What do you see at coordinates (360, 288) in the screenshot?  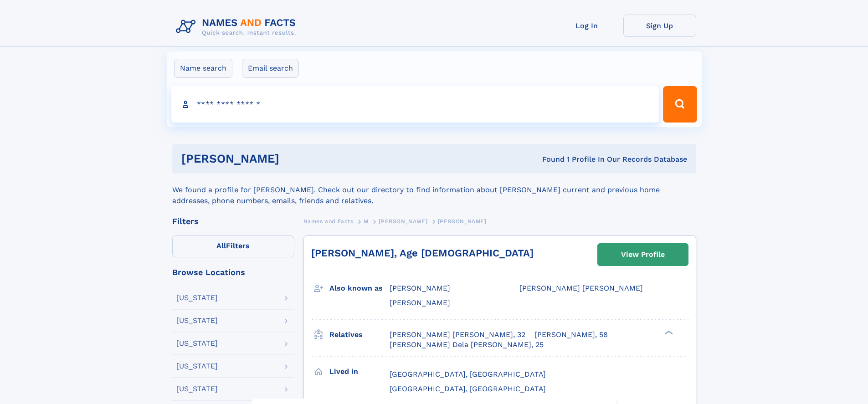 I see `h3: Also known as` at bounding box center [360, 288].